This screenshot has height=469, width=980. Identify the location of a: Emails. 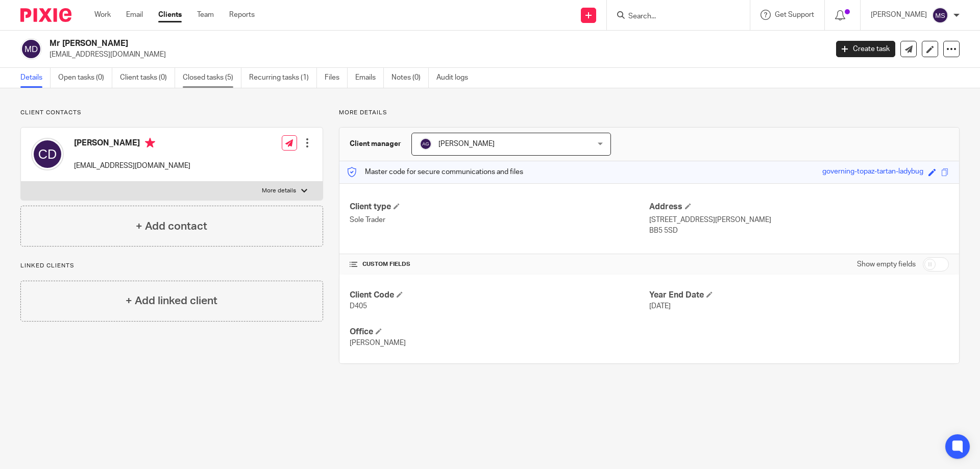
(370, 78).